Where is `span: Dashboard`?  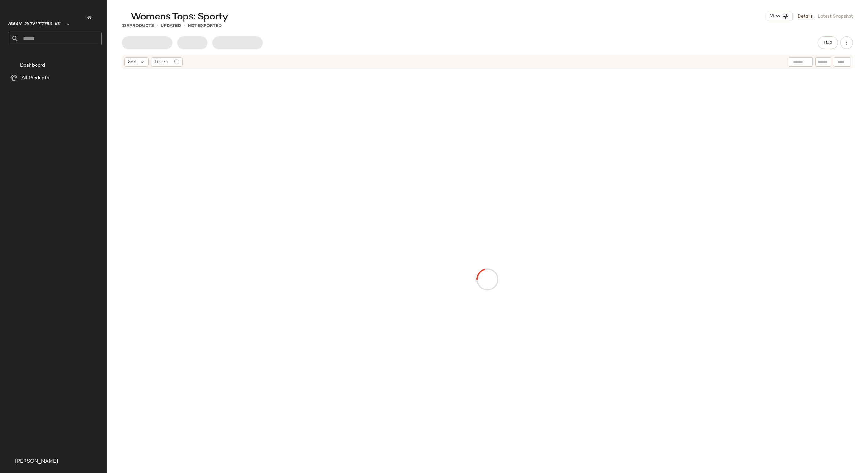
span: Dashboard is located at coordinates (32, 65).